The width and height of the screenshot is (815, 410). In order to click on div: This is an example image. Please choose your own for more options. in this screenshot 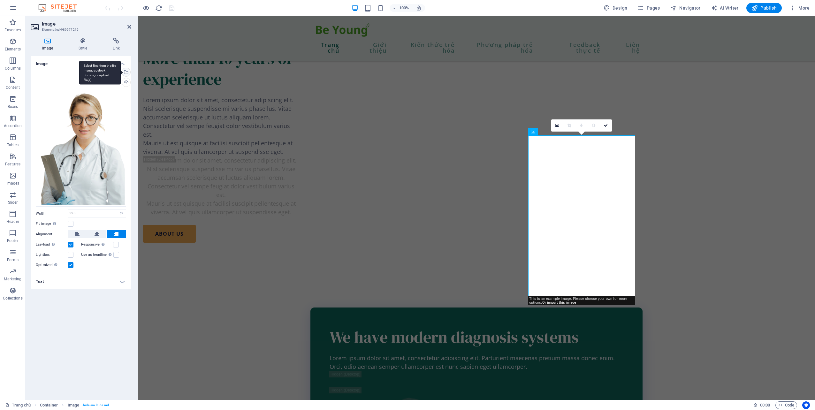, I will do `click(582, 301)`.